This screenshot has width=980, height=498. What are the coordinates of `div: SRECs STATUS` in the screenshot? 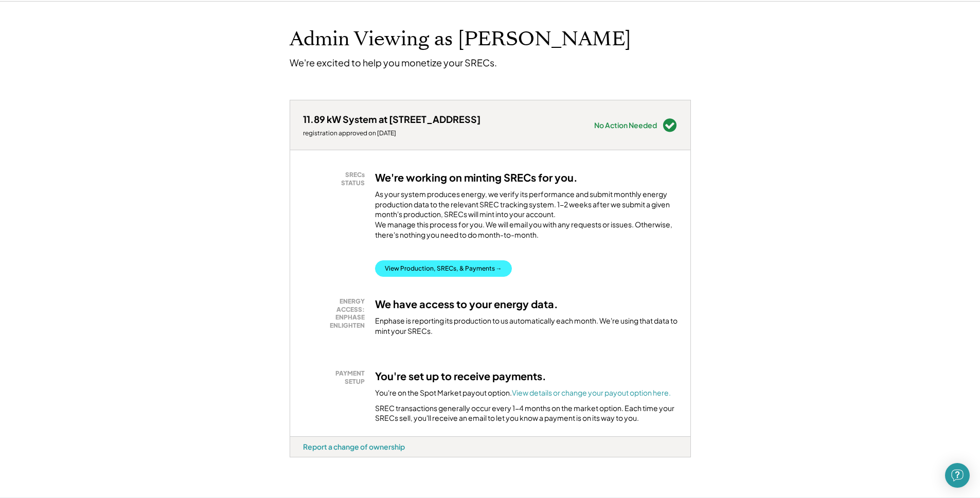 It's located at (337, 179).